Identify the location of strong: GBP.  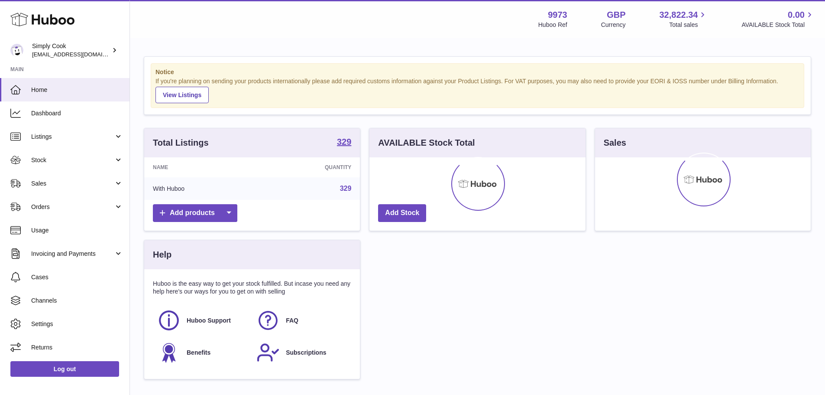
(616, 15).